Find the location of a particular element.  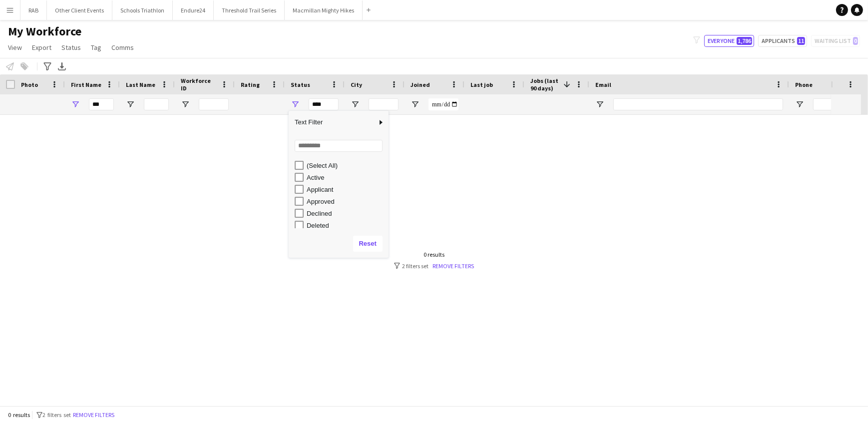

span: 1,786 is located at coordinates (744, 41).